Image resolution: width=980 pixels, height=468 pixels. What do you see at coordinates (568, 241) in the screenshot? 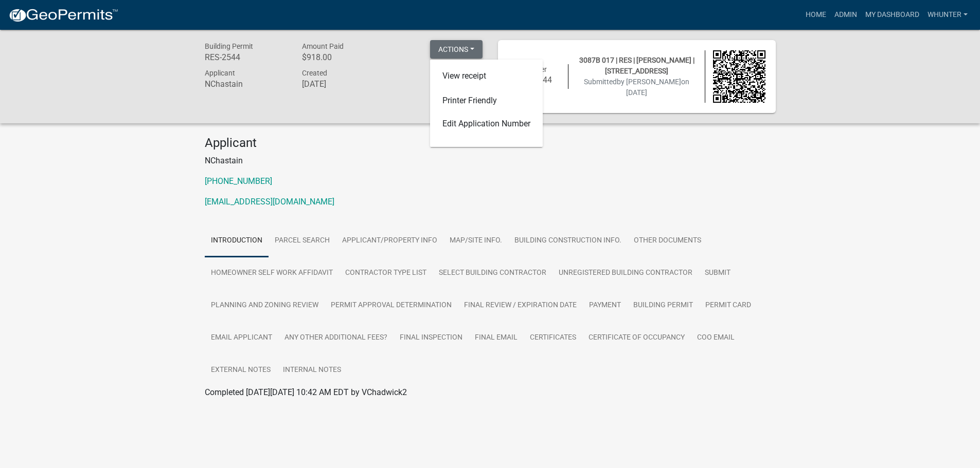
I see `a: Building Construction Info.` at bounding box center [568, 241].